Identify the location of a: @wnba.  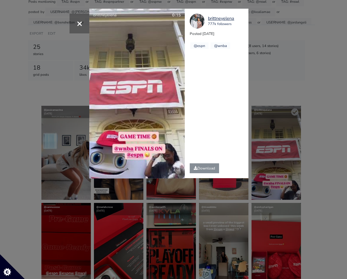
(221, 46).